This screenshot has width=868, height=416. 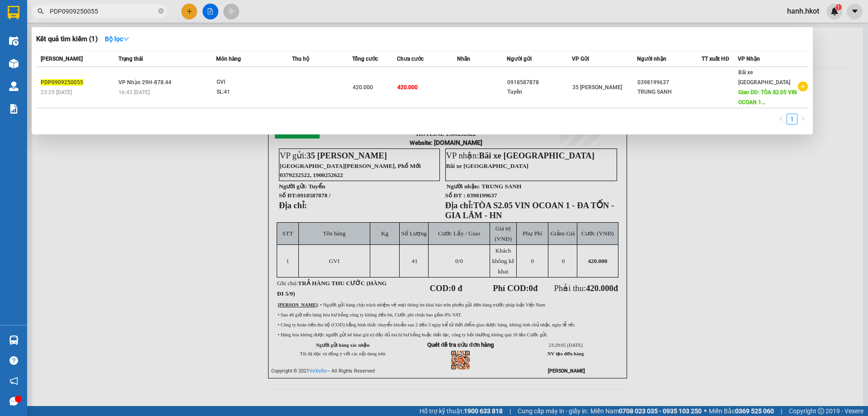 What do you see at coordinates (519, 59) in the screenshot?
I see `span: Người gửi` at bounding box center [519, 59].